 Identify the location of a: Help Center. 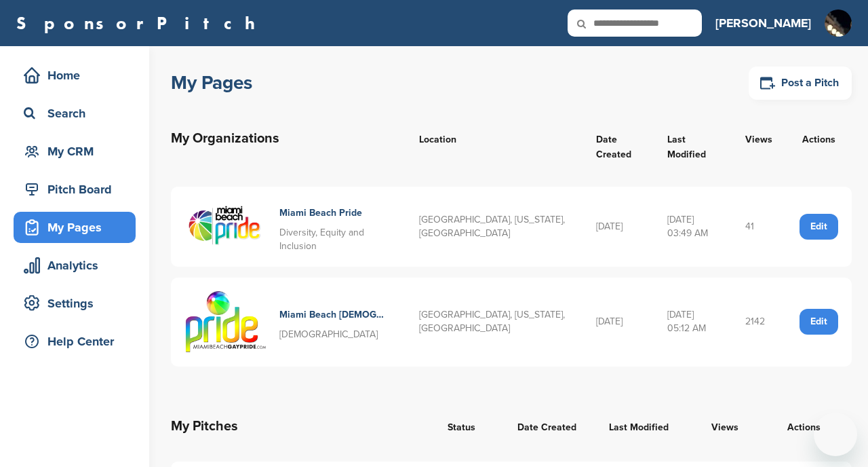
(75, 341).